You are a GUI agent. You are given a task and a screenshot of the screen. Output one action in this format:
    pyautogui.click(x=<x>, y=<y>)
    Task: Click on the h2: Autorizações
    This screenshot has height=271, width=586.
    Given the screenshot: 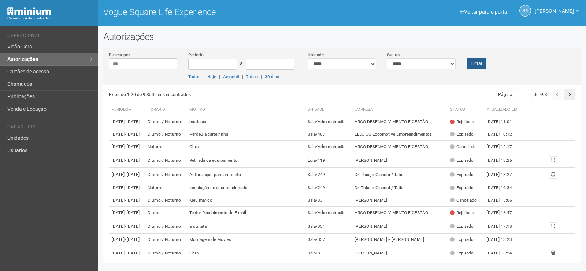 What is the action you would take?
    pyautogui.click(x=342, y=37)
    